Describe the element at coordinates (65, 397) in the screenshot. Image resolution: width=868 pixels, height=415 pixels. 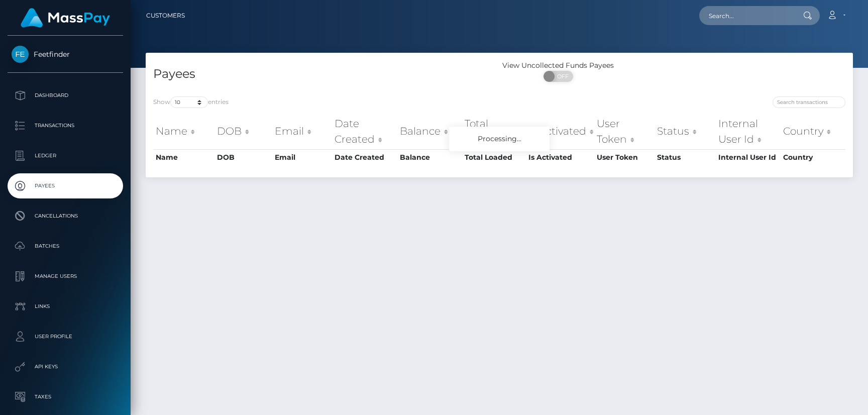
I see `p: Taxes` at that location.